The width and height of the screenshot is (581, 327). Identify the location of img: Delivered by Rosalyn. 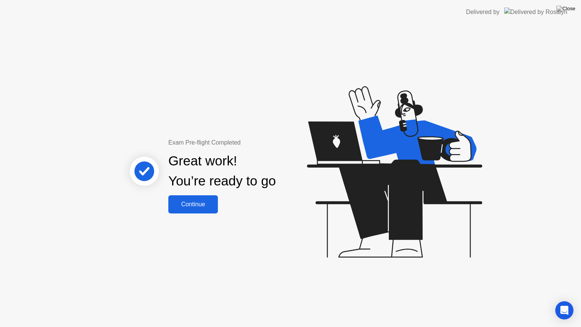
(535, 12).